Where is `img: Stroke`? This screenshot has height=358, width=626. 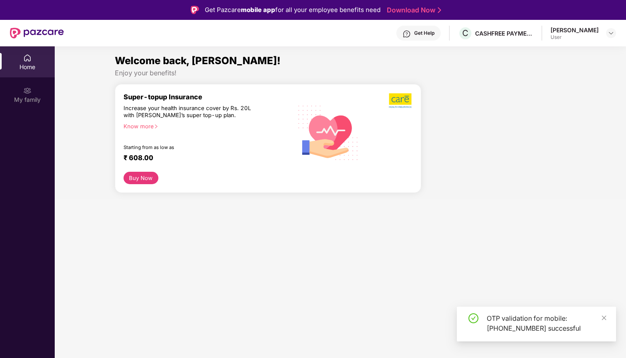 img: Stroke is located at coordinates (439, 10).